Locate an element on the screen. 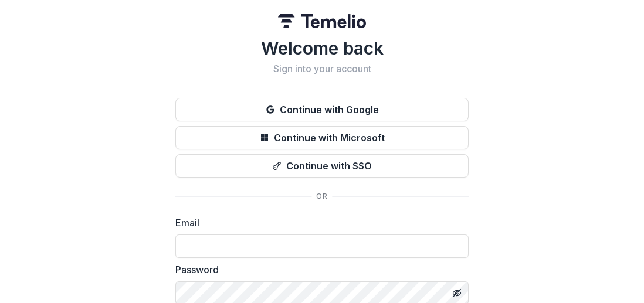 Image resolution: width=644 pixels, height=303 pixels. button: Toggle password visibility is located at coordinates (456, 293).